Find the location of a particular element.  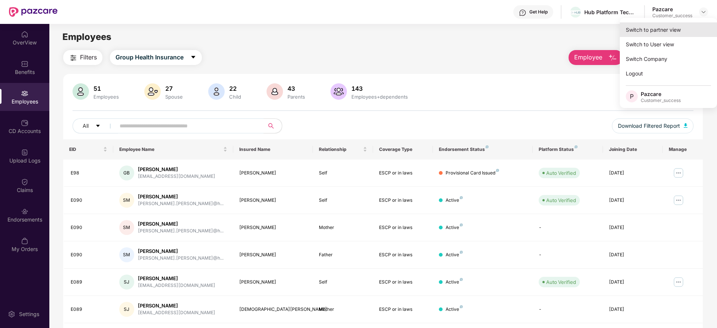

div: 27 is located at coordinates (174, 89).